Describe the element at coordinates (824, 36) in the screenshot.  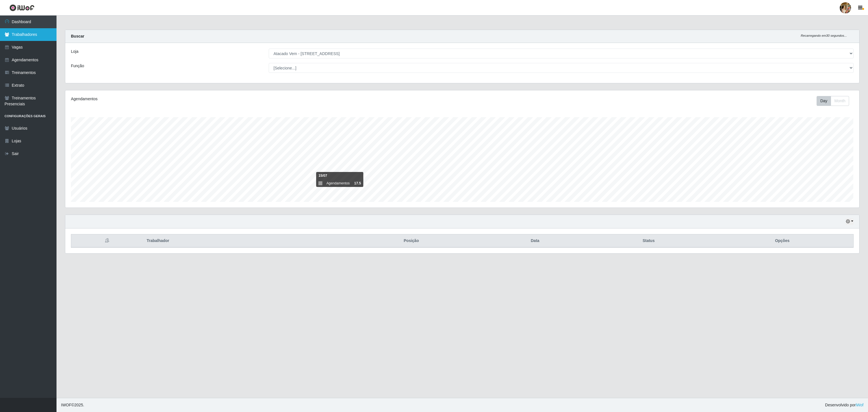
I see `i: Recarregando em 30 segundos...` at that location.